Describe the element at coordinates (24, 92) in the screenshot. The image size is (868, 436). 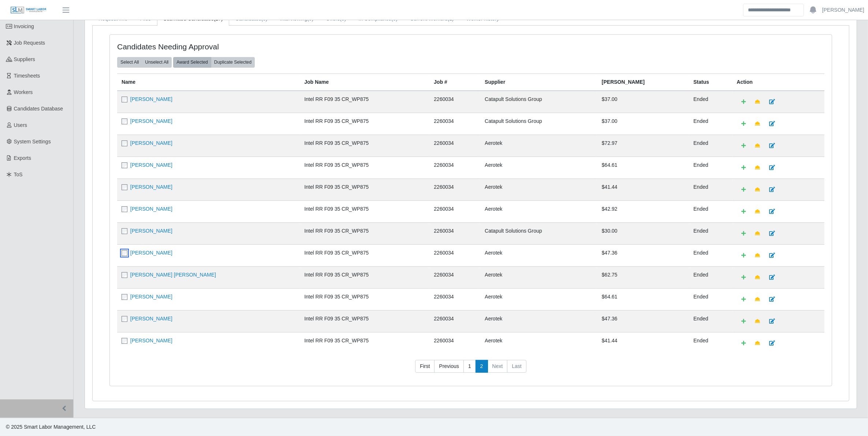
I see `span: Workers` at that location.